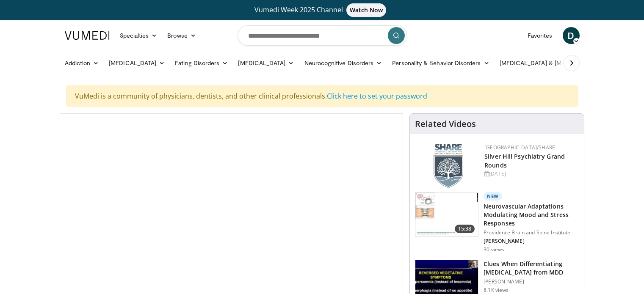  What do you see at coordinates (449, 166) in the screenshot?
I see `img: f8aaeb6d-318f-4fcf-bd1d-54ce21f29e87.png.150x105_q85_autocrop_double_scale_upscale_version-0.2.png` at bounding box center [449, 166].